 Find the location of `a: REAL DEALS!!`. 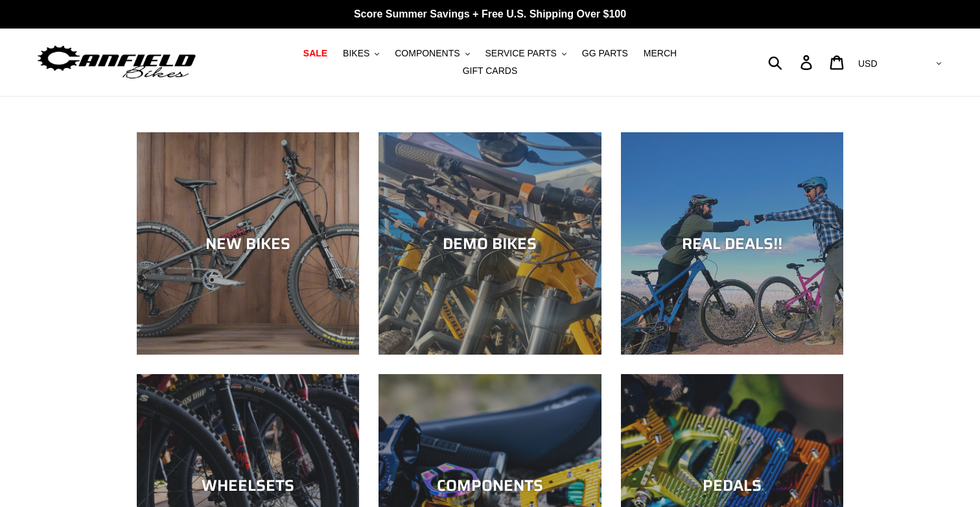

a: REAL DEALS!! is located at coordinates (732, 242).